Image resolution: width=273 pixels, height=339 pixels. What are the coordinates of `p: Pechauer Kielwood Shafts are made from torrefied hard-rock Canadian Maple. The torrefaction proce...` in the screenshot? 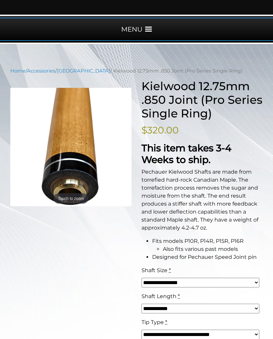 It's located at (202, 200).